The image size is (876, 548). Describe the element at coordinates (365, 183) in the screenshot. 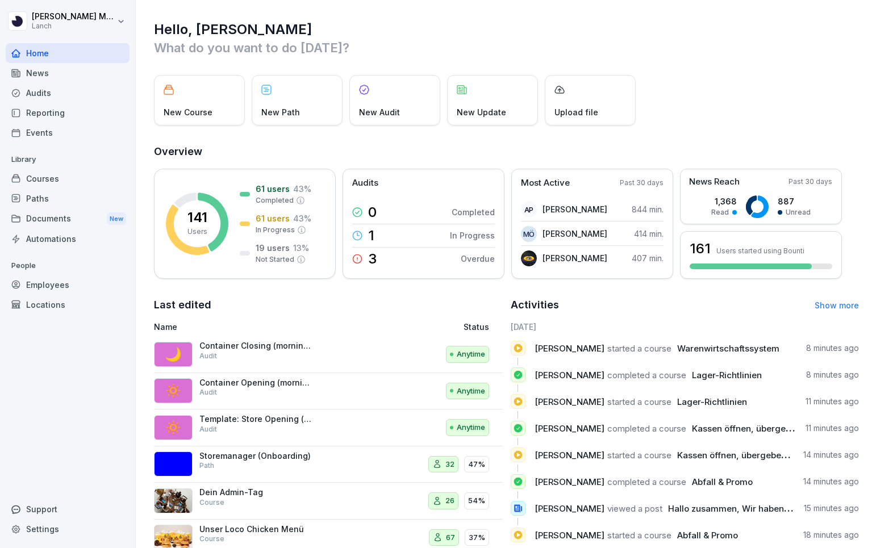

I see `p: Audits` at that location.